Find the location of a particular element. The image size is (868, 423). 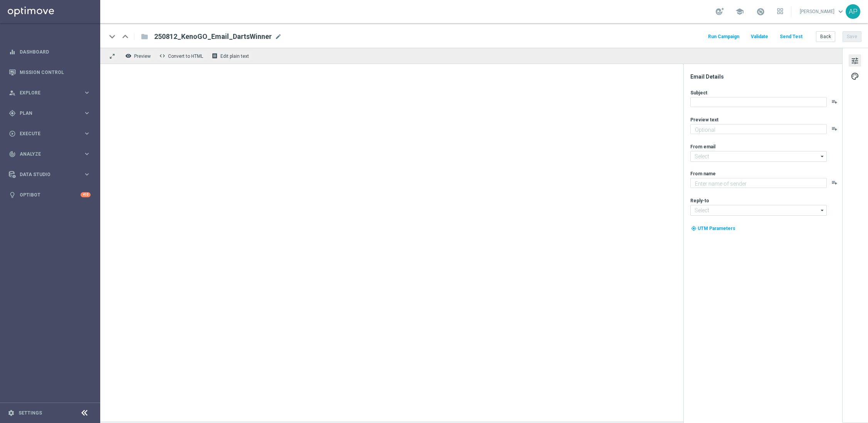

button: person_search Explore keyboard_arrow_right is located at coordinates (50, 93).